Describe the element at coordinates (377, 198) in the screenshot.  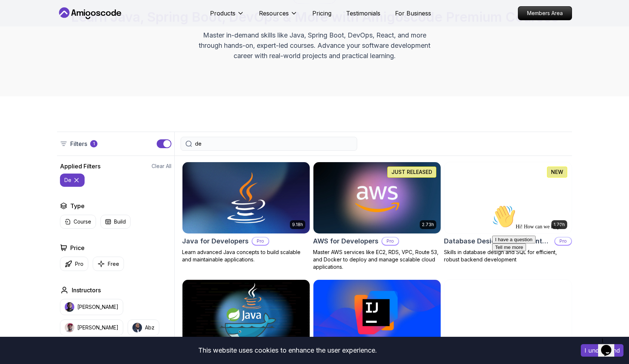
I see `img: AWS for Developers card` at that location.